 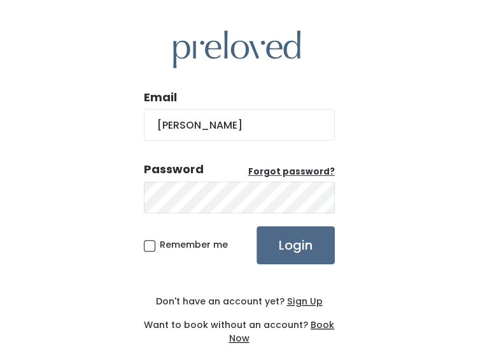 I want to click on u: Forgot password?, so click(x=291, y=171).